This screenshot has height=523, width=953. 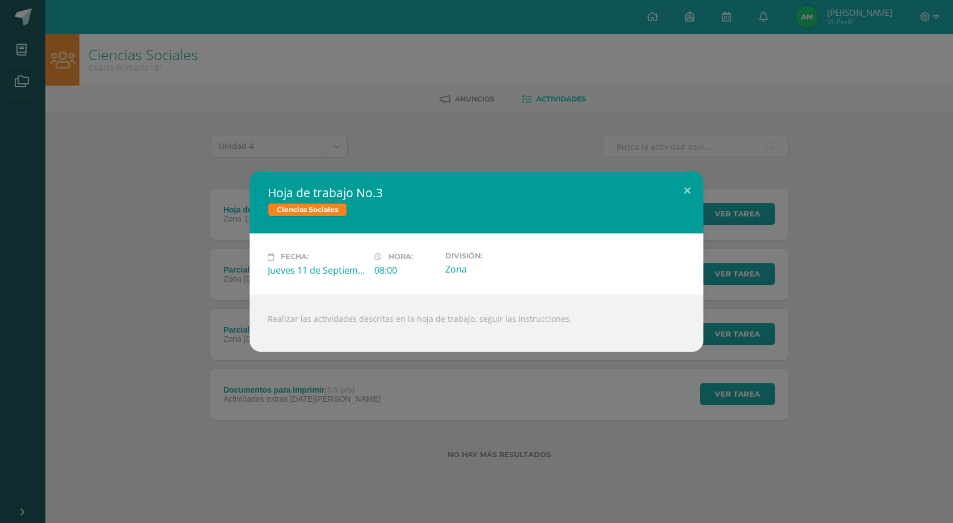 I want to click on span: Fecha:, so click(x=294, y=257).